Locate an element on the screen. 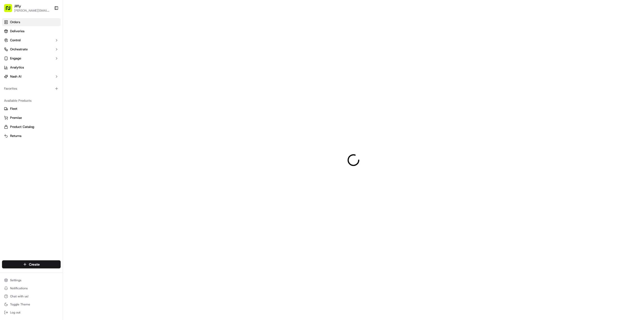  button: Notifications is located at coordinates (31, 288).